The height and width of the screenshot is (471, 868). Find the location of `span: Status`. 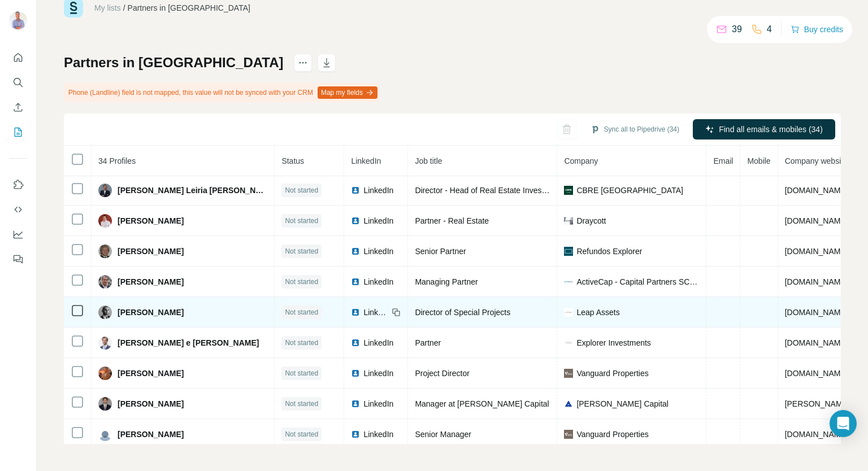

span: Status is located at coordinates (292, 161).